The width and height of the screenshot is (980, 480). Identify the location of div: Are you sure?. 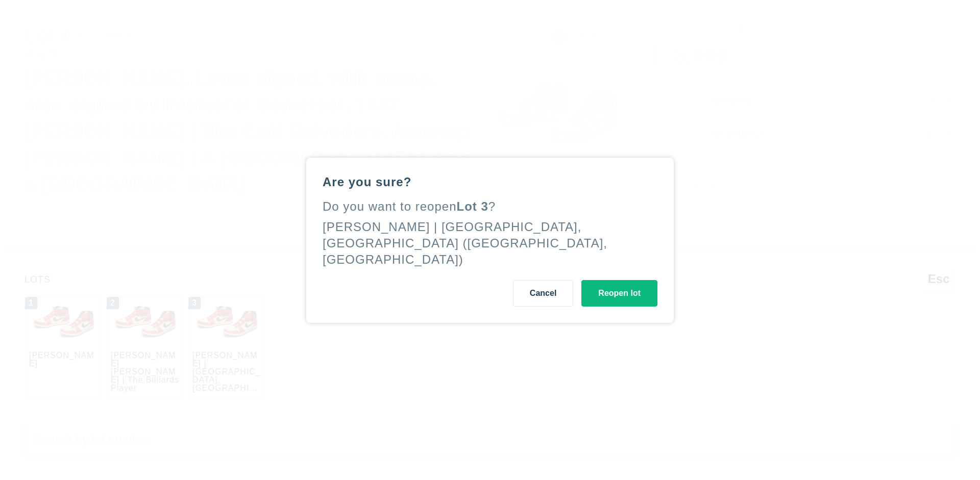
(490, 182).